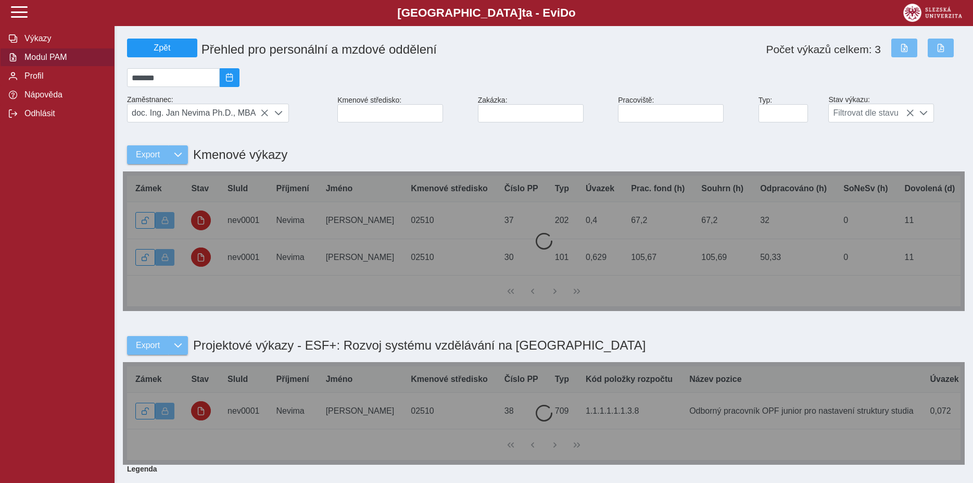 The width and height of the screenshot is (973, 483). Describe the element at coordinates (823, 49) in the screenshot. I see `span: Počet výkazů celkem: 3` at that location.